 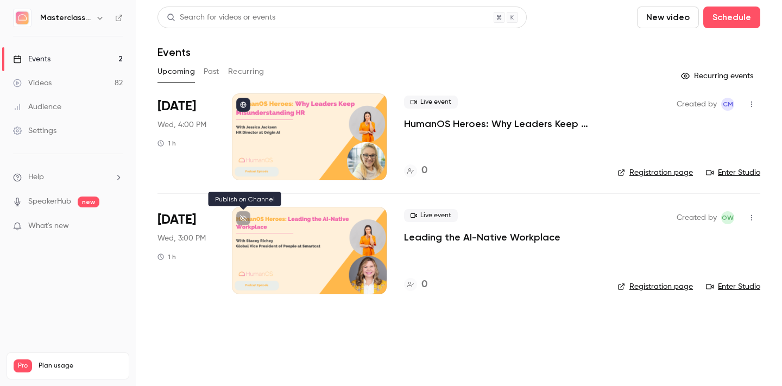 What do you see at coordinates (718, 76) in the screenshot?
I see `button: Recurring events` at bounding box center [718, 76].